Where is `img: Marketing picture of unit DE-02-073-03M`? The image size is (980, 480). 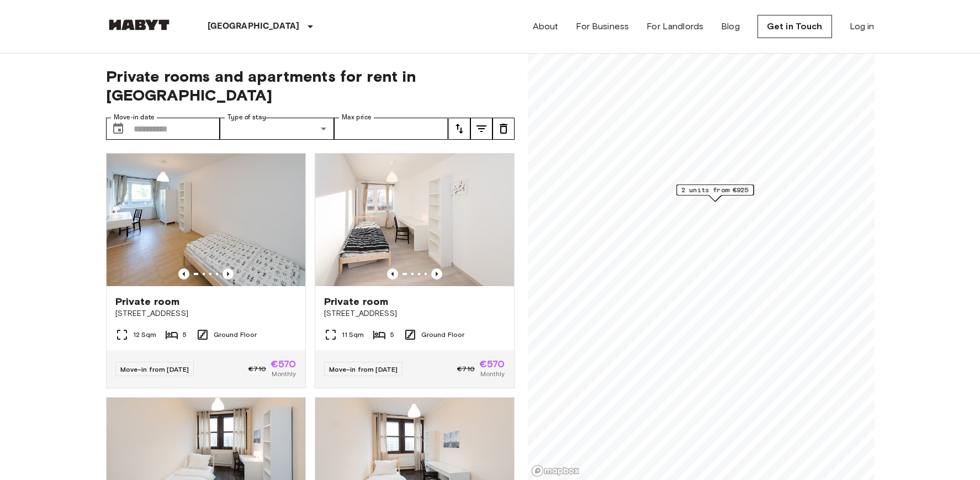 img: Marketing picture of unit DE-02-073-03M is located at coordinates (415, 220).